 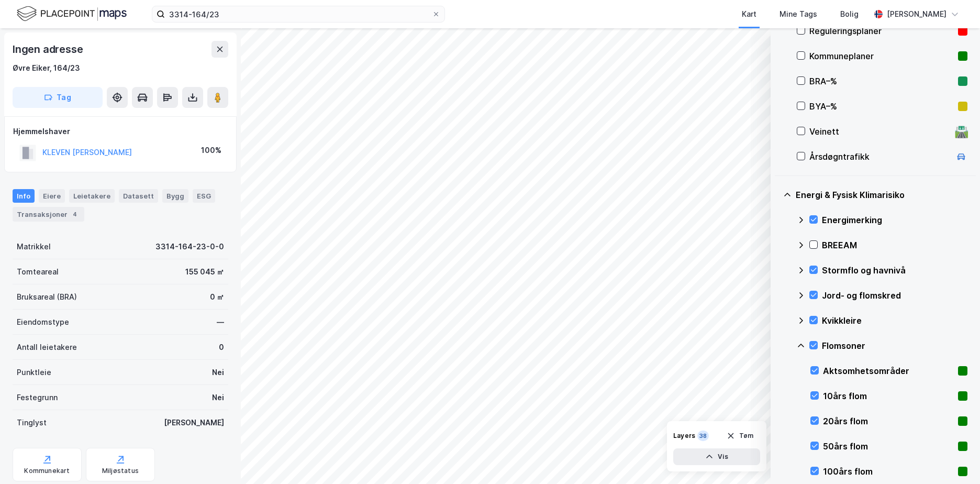 What do you see at coordinates (52, 196) in the screenshot?
I see `div: Eiere` at bounding box center [52, 196].